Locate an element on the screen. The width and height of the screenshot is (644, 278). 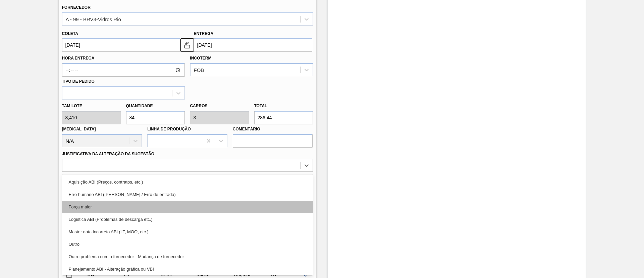
label: Carros is located at coordinates (199, 106).